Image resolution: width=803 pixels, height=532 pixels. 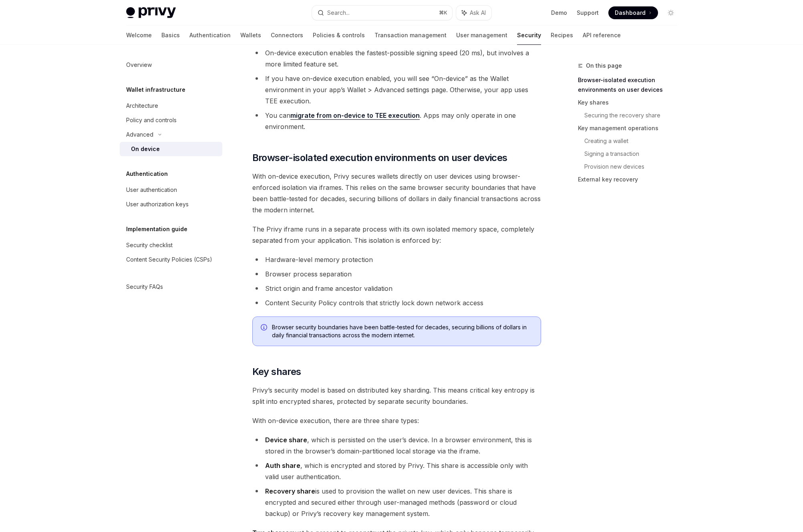 I want to click on a: migrate from on-device to TEE execution, so click(x=355, y=116).